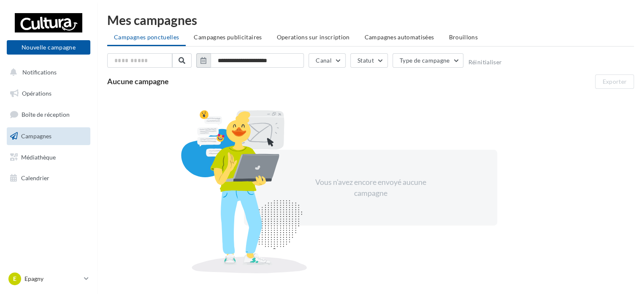 This screenshot has width=644, height=294. Describe the element at coordinates (48, 279) in the screenshot. I see `a: E Epagny` at that location.